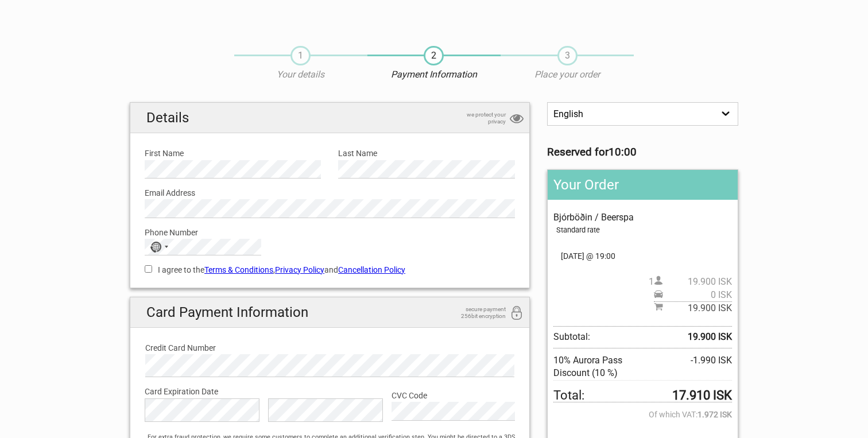 This screenshot has height=438, width=868. What do you see at coordinates (643, 396) in the screenshot?
I see `span: Total to be paid` at bounding box center [643, 396].